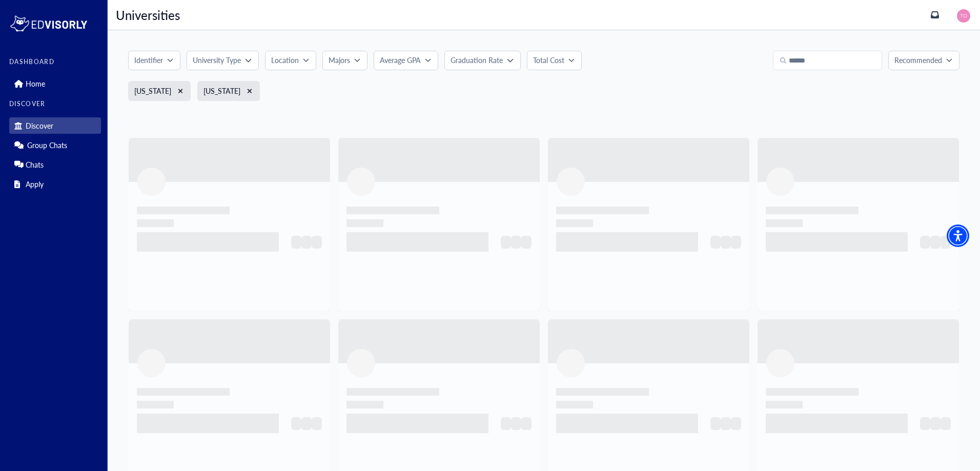 Image resolution: width=980 pixels, height=471 pixels. Describe the element at coordinates (339, 60) in the screenshot. I see `p: Majors` at that location.